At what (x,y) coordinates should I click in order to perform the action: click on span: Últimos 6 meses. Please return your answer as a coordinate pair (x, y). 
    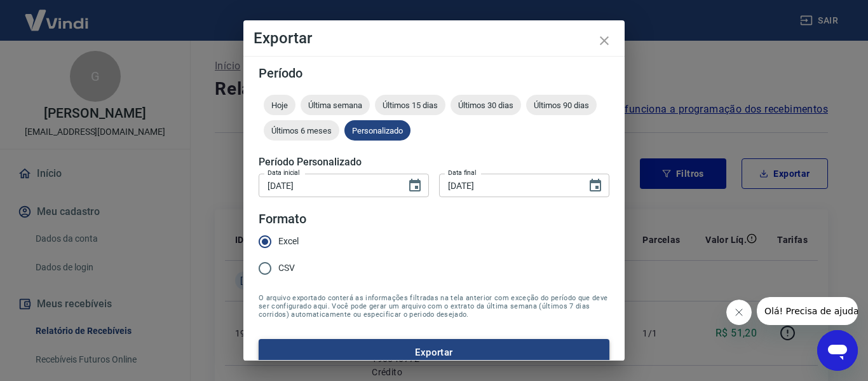
    Looking at the image, I should click on (301, 130).